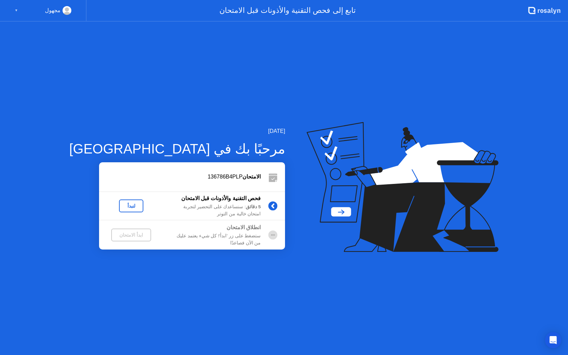 Image resolution: width=568 pixels, height=355 pixels. I want to click on b: فحص التقنية والأذونات قبل الامتحان, so click(221, 198).